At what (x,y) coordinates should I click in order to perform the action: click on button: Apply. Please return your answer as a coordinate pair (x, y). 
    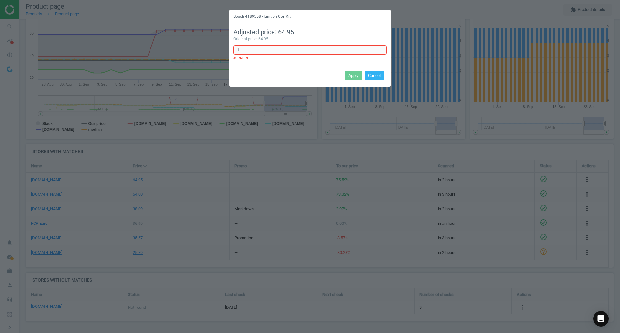
    Looking at the image, I should click on (353, 76).